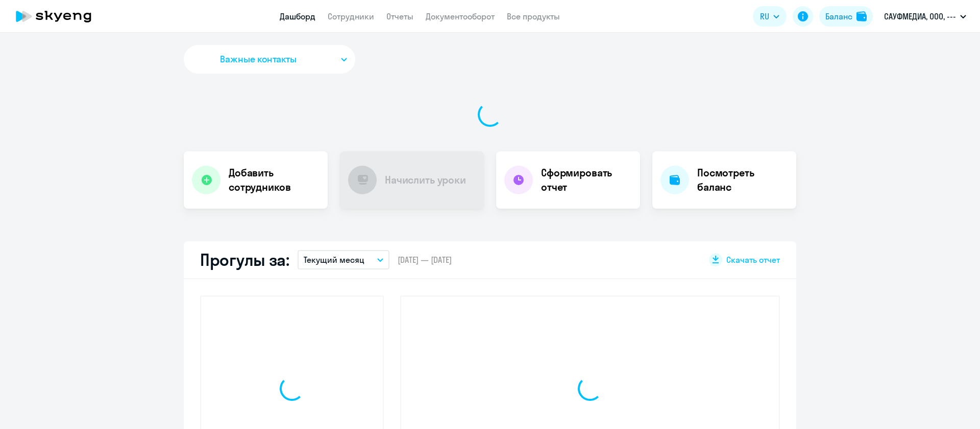  Describe the element at coordinates (743, 179) in the screenshot. I see `h4: Посмотреть баланс` at that location.